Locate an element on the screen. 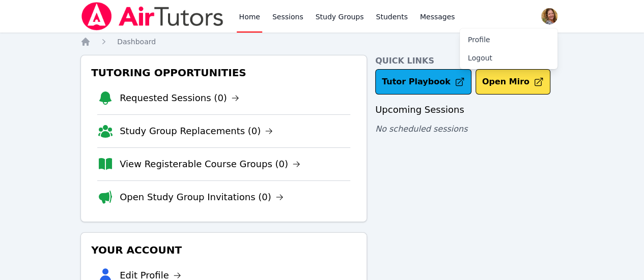  nav: Breadcrumb is located at coordinates (322, 42).